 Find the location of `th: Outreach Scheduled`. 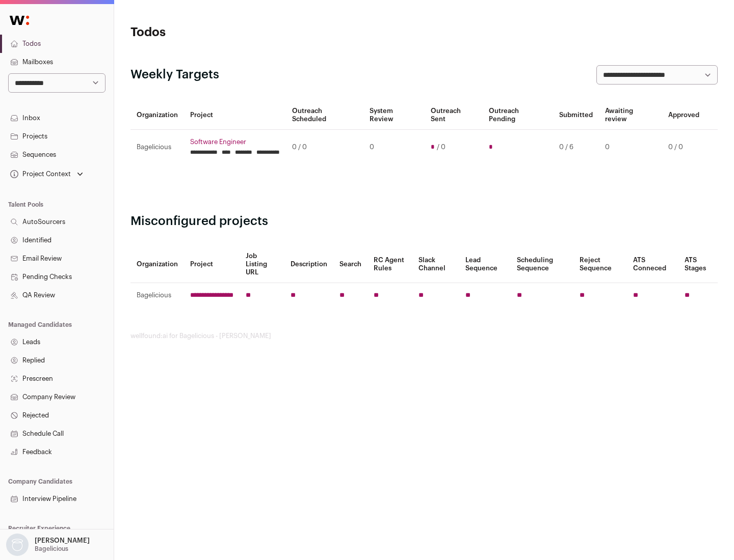

th: Outreach Scheduled is located at coordinates (324, 115).